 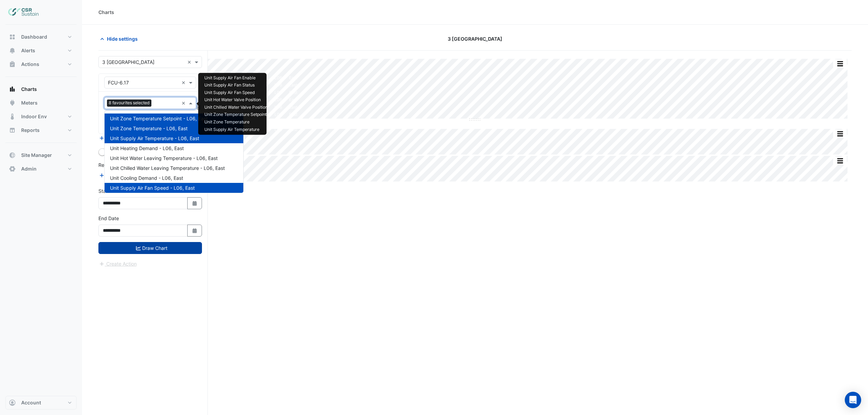 I want to click on span: Actions, so click(x=30, y=64).